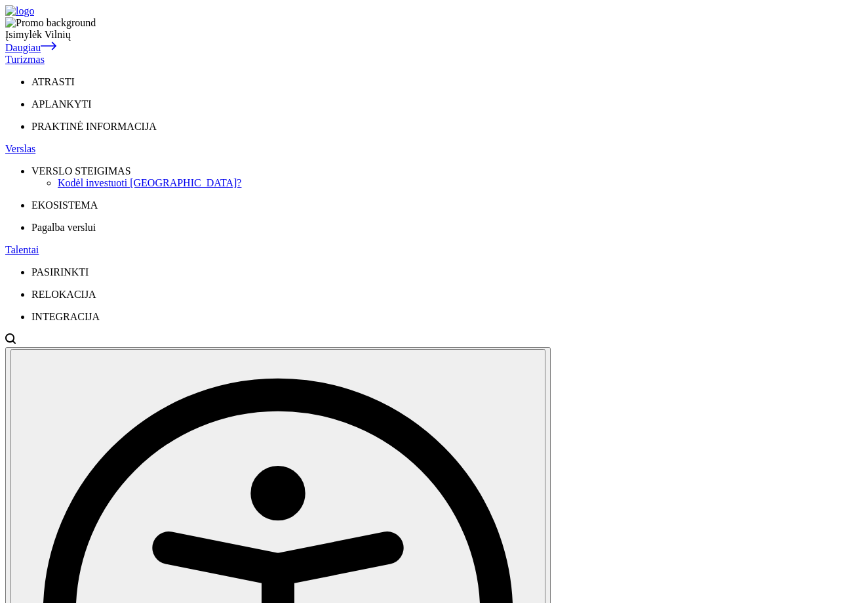 The height and width of the screenshot is (603, 868). I want to click on div: Turizmas, so click(434, 60).